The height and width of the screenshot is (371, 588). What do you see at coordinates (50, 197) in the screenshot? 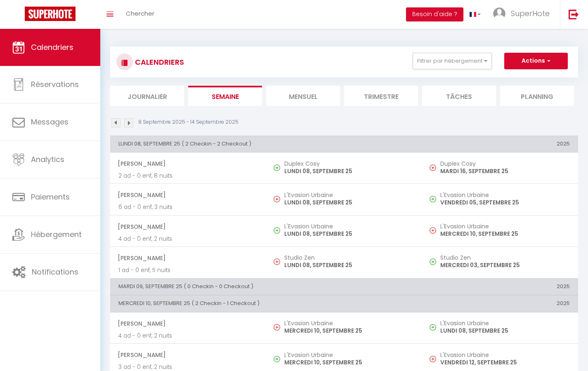
I see `span: Paiements` at bounding box center [50, 197].